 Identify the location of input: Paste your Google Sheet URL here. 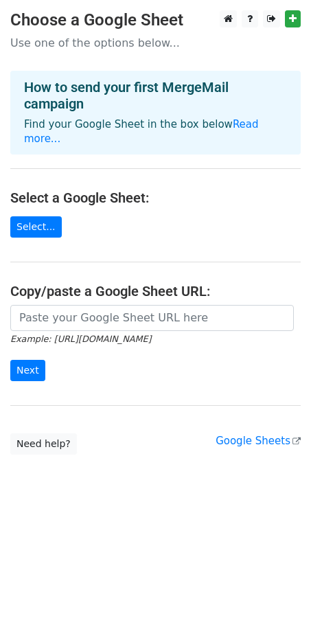
(152, 318).